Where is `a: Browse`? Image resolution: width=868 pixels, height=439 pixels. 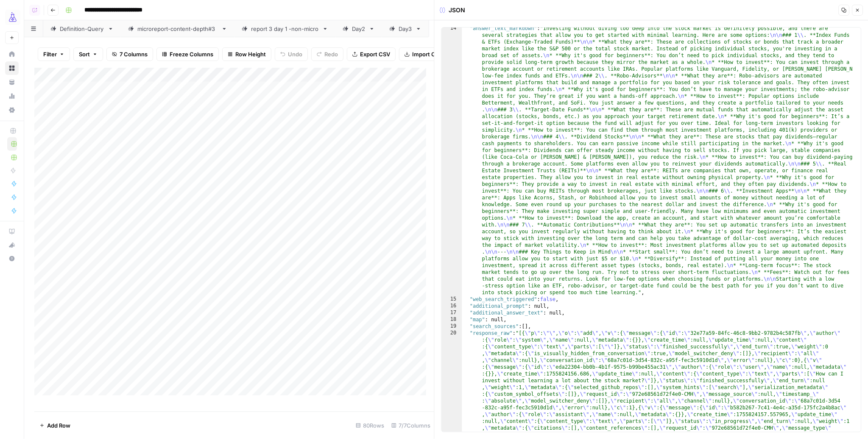
a: Browse is located at coordinates (12, 68).